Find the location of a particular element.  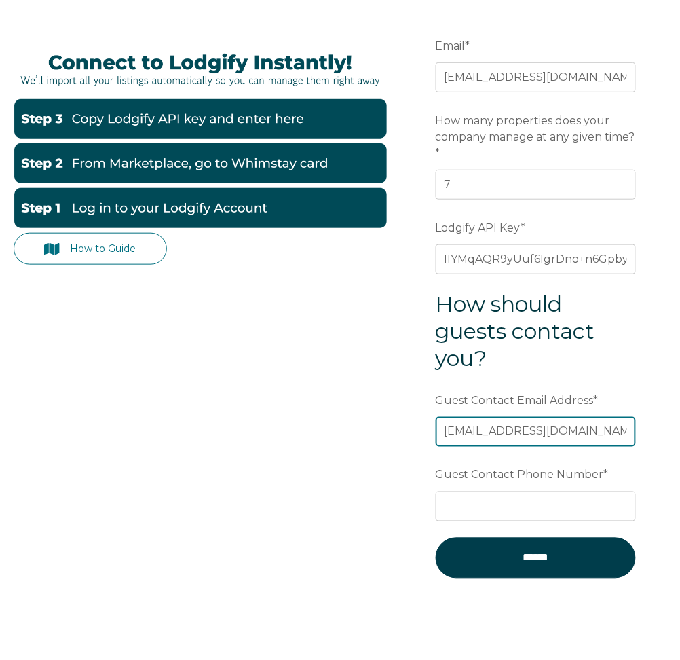

span: Email is located at coordinates (451, 45).